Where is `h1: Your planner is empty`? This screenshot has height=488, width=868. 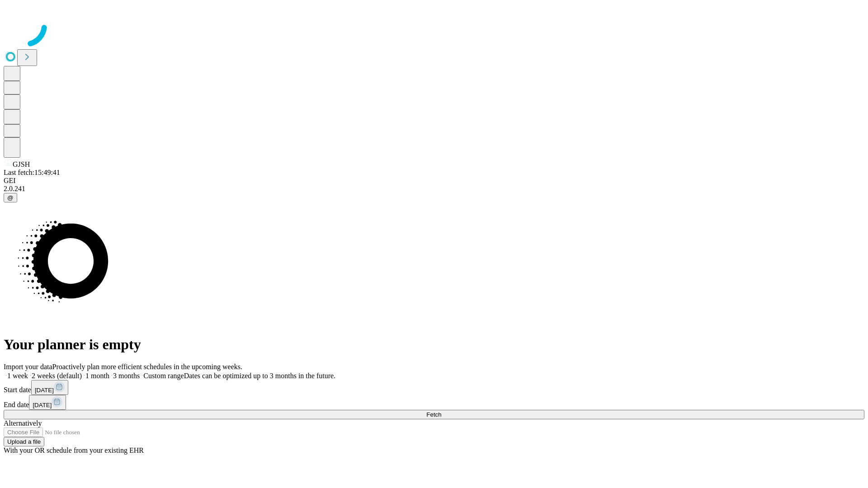
h1: Your planner is empty is located at coordinates (434, 344).